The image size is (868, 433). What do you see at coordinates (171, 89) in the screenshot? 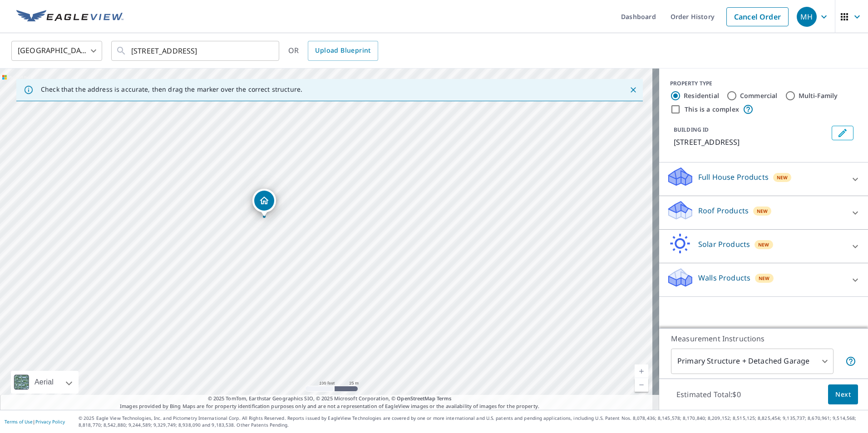
I see `p: Check that the address is accurate, then drag the marker over the correct structure.` at bounding box center [171, 89].